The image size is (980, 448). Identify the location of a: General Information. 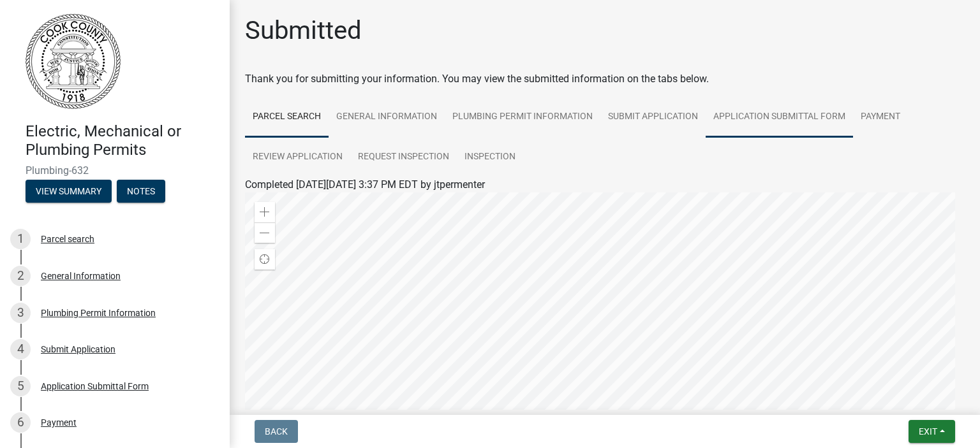
(386, 117).